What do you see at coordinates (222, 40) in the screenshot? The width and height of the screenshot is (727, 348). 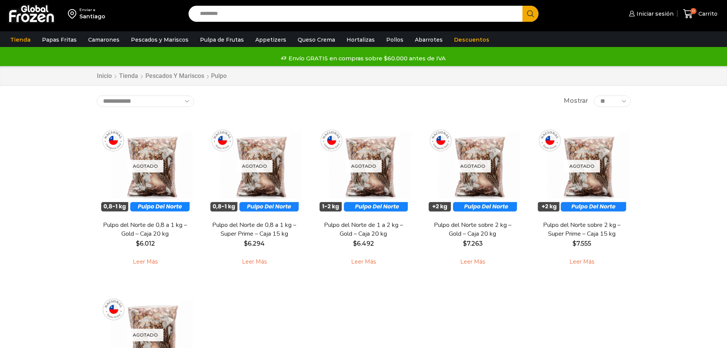 I see `a: Pulpa de Frutas` at bounding box center [222, 40].